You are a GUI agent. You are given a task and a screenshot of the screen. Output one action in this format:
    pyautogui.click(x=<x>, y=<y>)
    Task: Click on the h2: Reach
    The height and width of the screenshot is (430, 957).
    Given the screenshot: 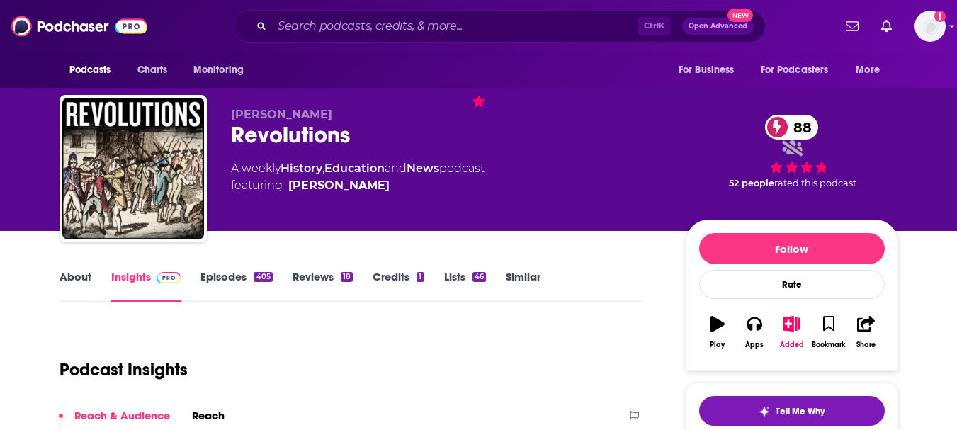 What is the action you would take?
    pyautogui.click(x=208, y=415)
    